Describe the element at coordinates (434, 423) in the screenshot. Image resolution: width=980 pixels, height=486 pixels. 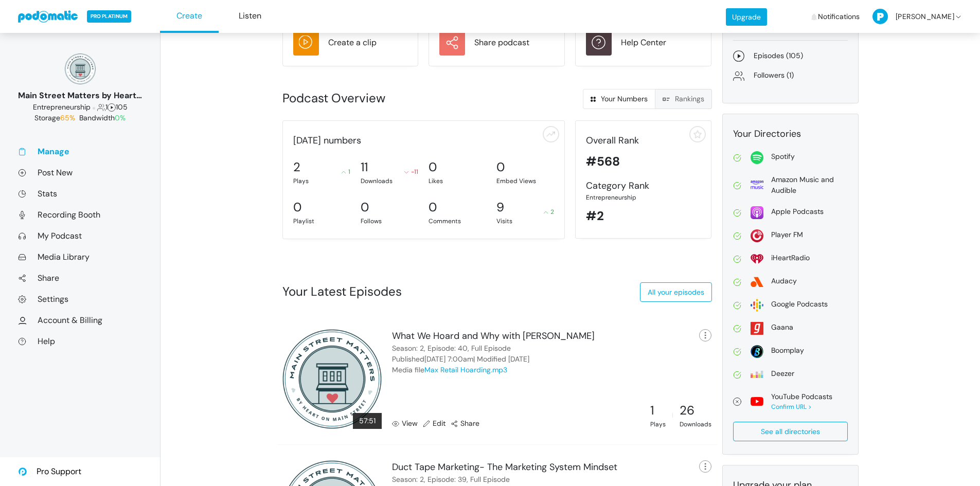
I see `a: Edit` at that location.